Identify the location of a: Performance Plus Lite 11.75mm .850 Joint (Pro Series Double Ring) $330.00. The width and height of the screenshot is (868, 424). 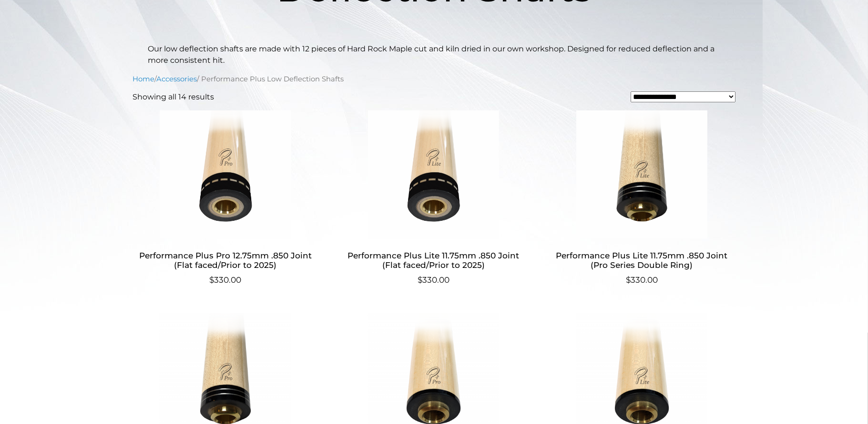
(641, 198).